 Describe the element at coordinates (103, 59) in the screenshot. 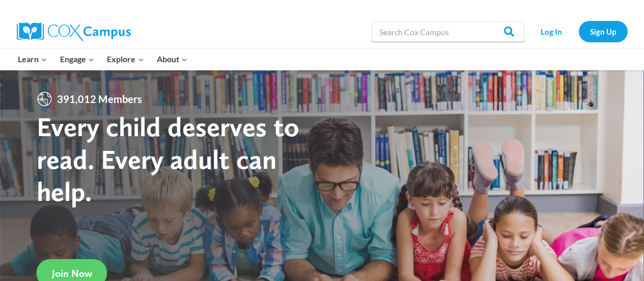

I see `nav: Primary Navigation` at that location.